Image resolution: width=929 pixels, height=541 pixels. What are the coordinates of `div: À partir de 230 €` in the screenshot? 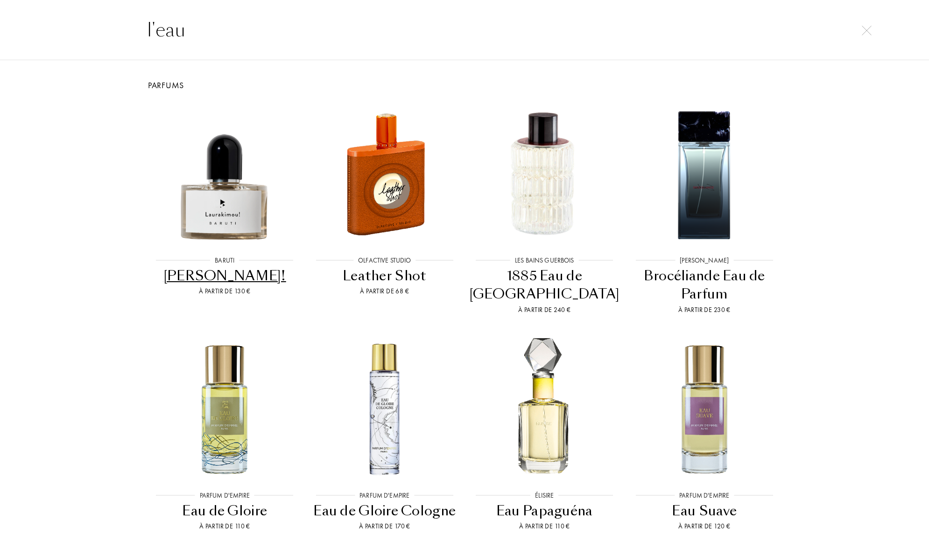 It's located at (704, 310).